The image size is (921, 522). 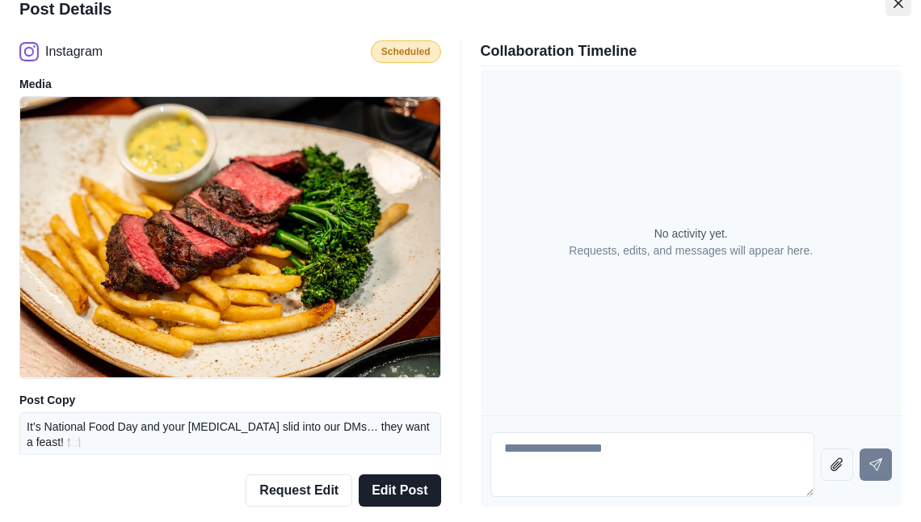 I want to click on p: Collaboration Timeline, so click(x=691, y=51).